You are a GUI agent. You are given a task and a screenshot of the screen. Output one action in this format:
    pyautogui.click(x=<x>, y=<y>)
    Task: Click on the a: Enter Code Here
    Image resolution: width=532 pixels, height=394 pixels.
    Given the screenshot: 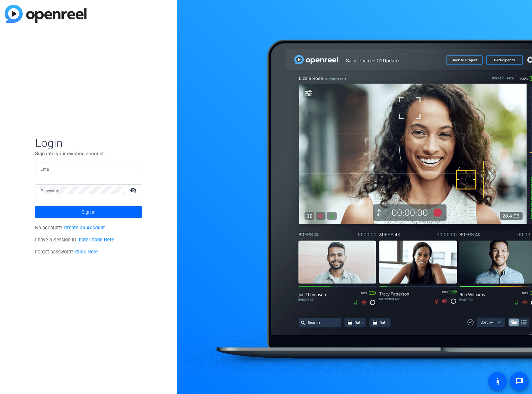 What is the action you would take?
    pyautogui.click(x=96, y=240)
    